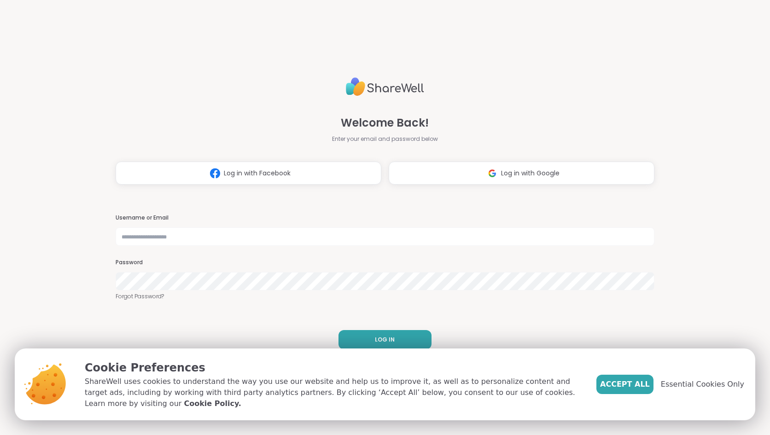 The height and width of the screenshot is (435, 770). Describe the element at coordinates (212, 404) in the screenshot. I see `a: Cookie Policy.` at that location.